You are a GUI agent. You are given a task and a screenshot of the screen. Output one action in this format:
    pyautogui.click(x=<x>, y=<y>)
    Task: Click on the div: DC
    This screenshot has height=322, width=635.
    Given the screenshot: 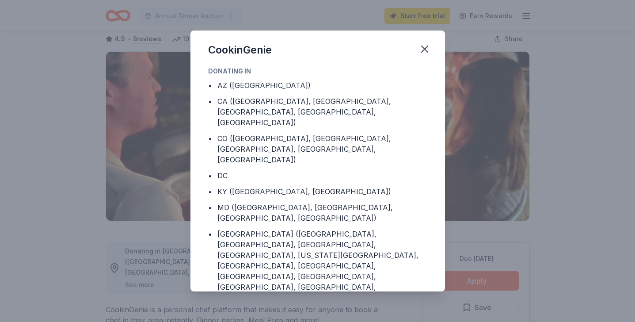 What is the action you would take?
    pyautogui.click(x=222, y=176)
    